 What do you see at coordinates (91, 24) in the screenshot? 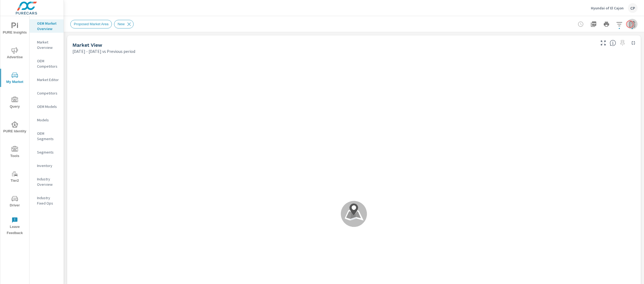
I see `span: Proposed Market Area` at bounding box center [91, 24].